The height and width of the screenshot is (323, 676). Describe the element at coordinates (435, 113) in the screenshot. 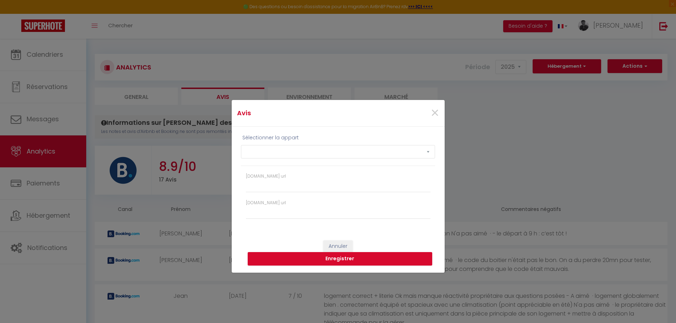

I see `button: Close` at that location.